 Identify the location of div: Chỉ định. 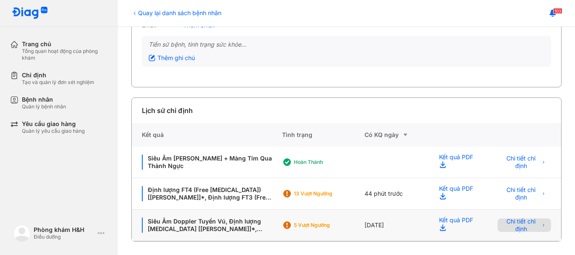
(58, 75).